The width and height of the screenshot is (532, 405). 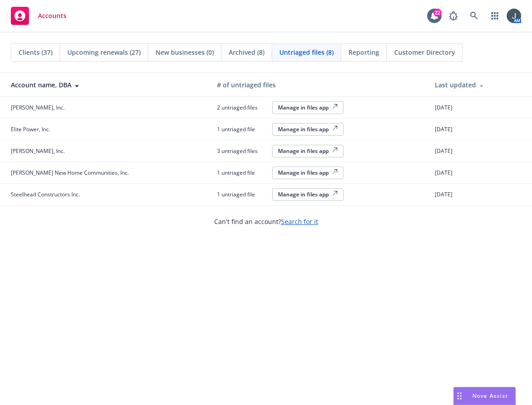 What do you see at coordinates (300, 221) in the screenshot?
I see `a: Search for it` at bounding box center [300, 221].